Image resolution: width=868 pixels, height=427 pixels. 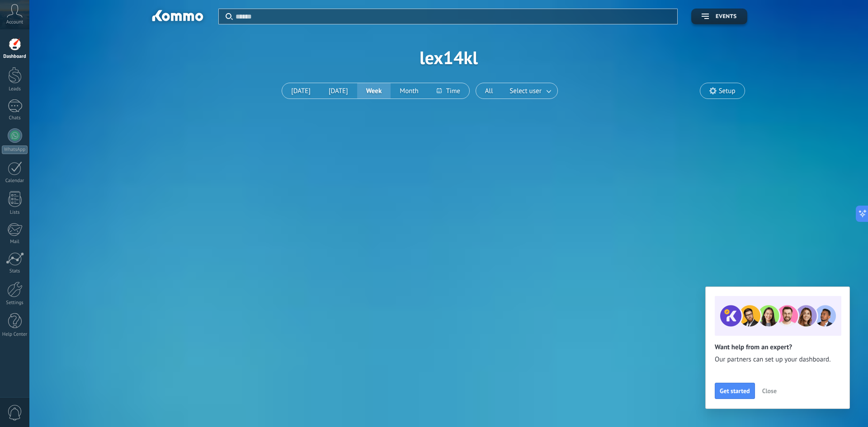 What do you see at coordinates (15, 56) in the screenshot?
I see `div: Dashboard` at bounding box center [15, 56].